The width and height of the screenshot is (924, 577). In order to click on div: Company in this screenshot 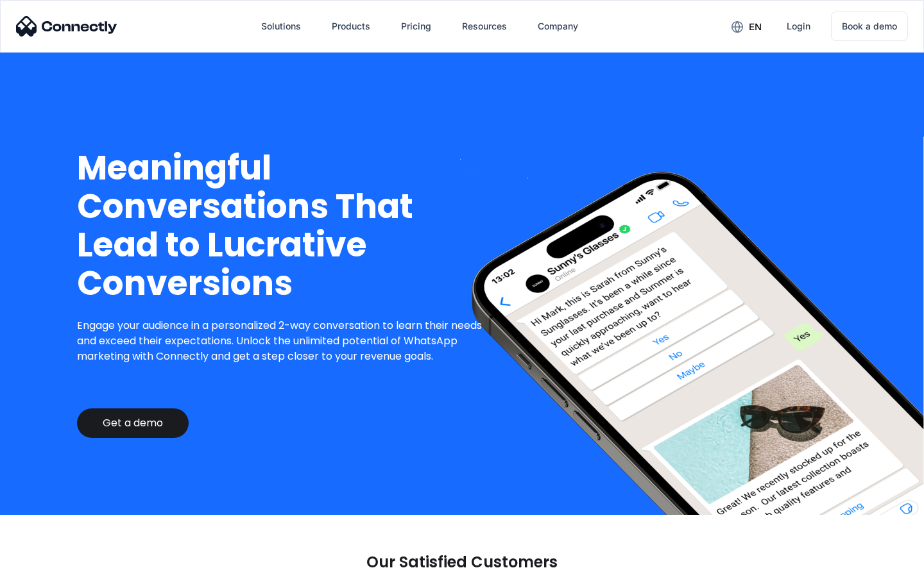, I will do `click(558, 26)`.